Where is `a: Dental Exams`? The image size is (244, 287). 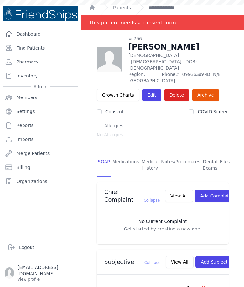
a: Dental Exams is located at coordinates (210, 165).